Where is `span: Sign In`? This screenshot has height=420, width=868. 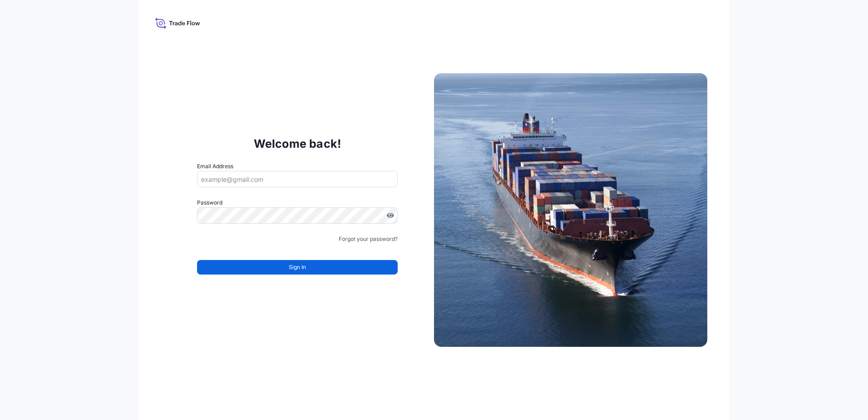
span: Sign In is located at coordinates (298, 267).